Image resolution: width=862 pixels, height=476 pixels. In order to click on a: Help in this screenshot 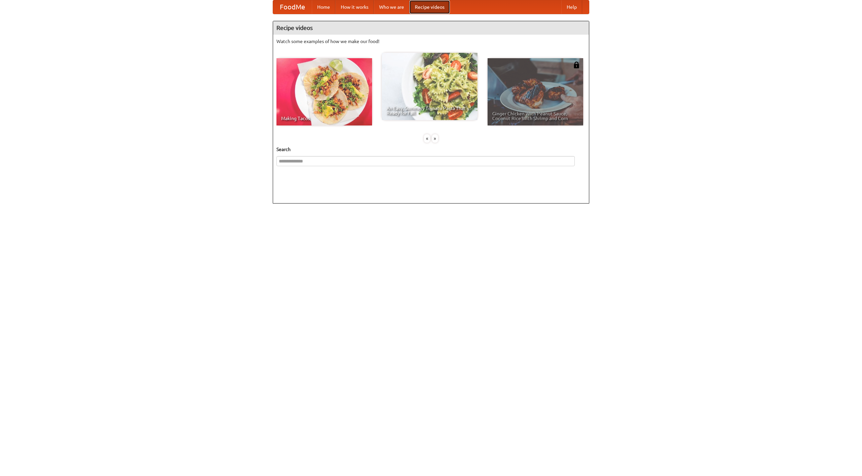, I will do `click(572, 7)`.